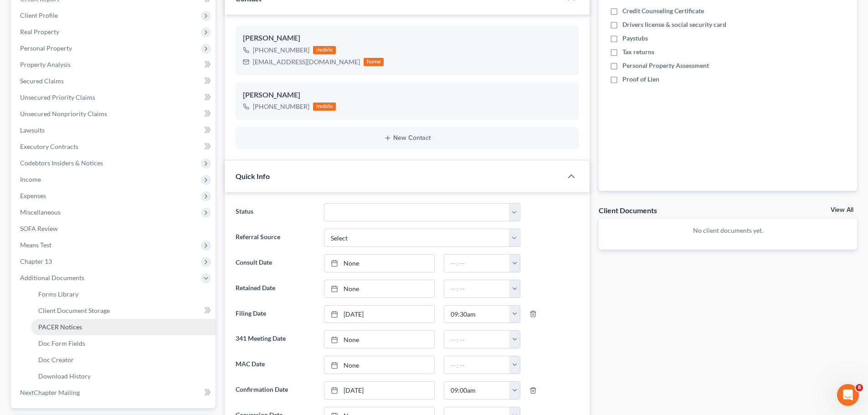 The height and width of the screenshot is (415, 868). What do you see at coordinates (274, 365) in the screenshot?
I see `label: MAC Date` at bounding box center [274, 365].